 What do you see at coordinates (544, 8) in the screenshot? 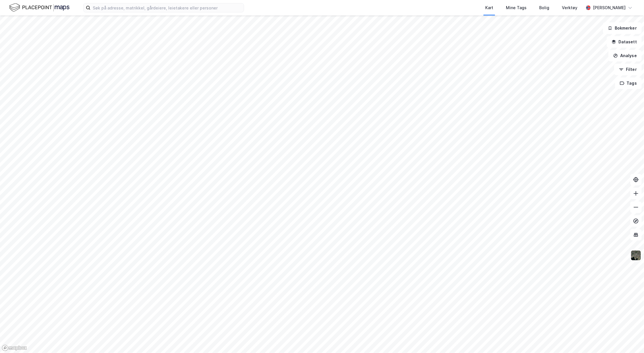
I see `div: Bolig` at bounding box center [544, 8].